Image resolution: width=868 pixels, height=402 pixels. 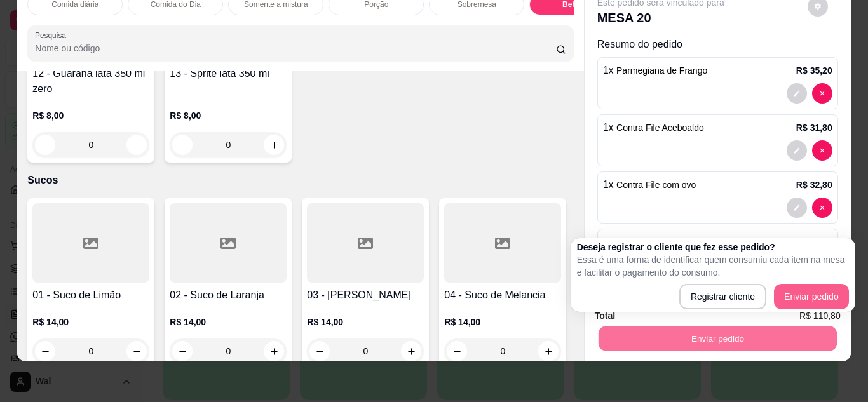 I want to click on h4: 13 - Sprite lata 350 ml, so click(x=228, y=74).